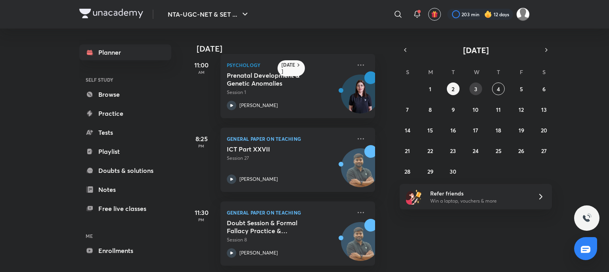  What do you see at coordinates (430, 171) in the screenshot?
I see `abbr: September 29, 2025` at bounding box center [430, 171].